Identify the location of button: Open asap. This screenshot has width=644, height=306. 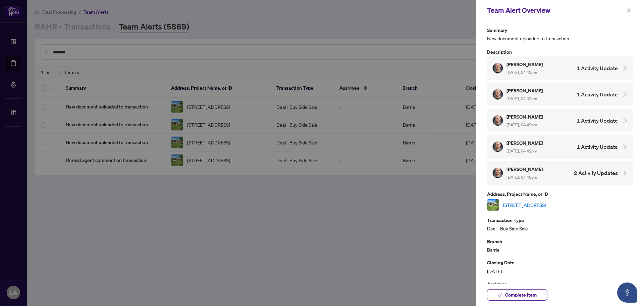
(628, 293).